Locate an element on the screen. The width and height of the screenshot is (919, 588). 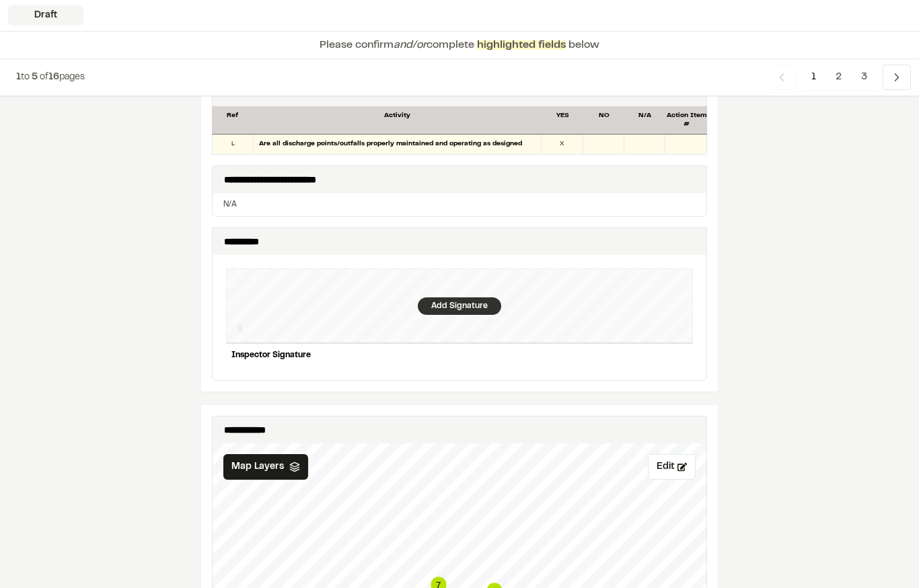
div: Are all discharge points/outfalls properly maintained and operating as designed is located at coordinates (398, 144).